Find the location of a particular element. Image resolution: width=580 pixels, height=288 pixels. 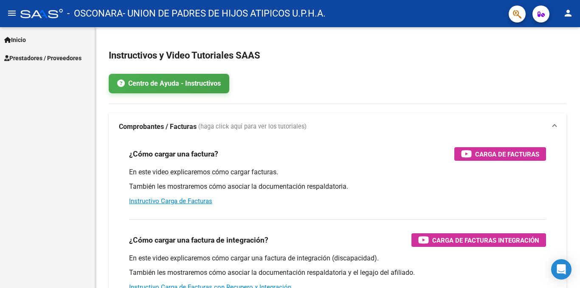

p: También les mostraremos cómo asociar la documentación respaldatoria. is located at coordinates (338, 187).